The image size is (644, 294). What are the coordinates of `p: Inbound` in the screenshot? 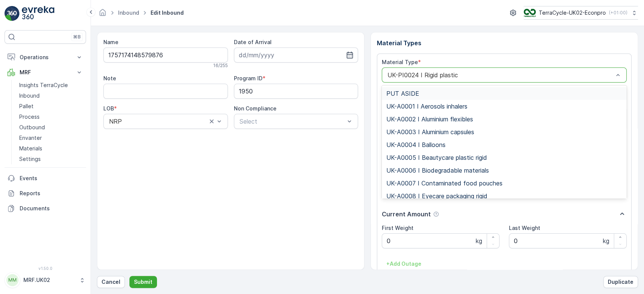 It's located at (29, 96).